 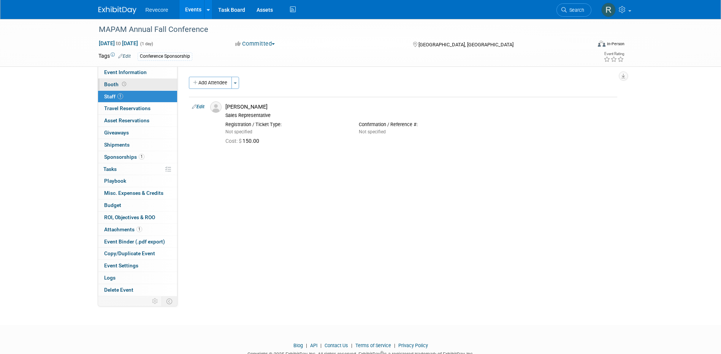 I want to click on a: Misc. Expenses & Credits, so click(x=138, y=193).